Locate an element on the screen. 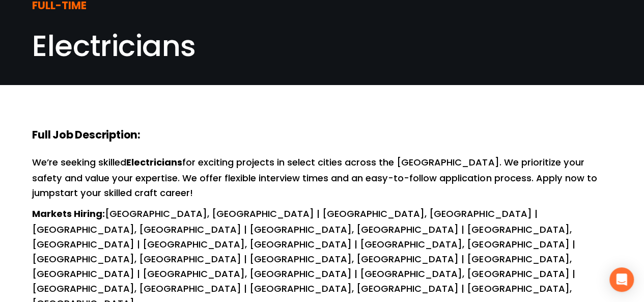  span: Electricians is located at coordinates (113, 46).